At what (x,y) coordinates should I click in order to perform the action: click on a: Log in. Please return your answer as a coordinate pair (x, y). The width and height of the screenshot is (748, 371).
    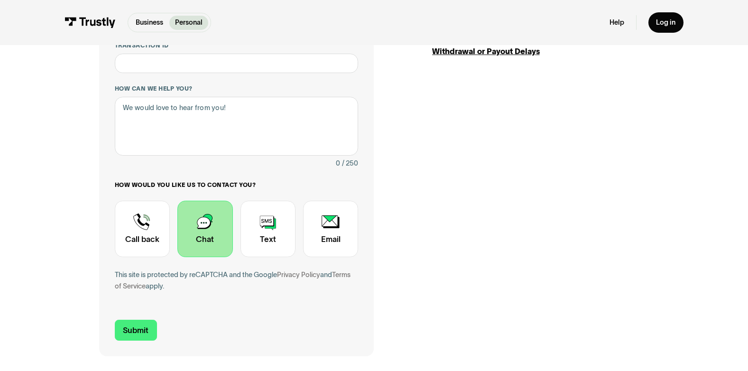
    Looking at the image, I should click on (666, 23).